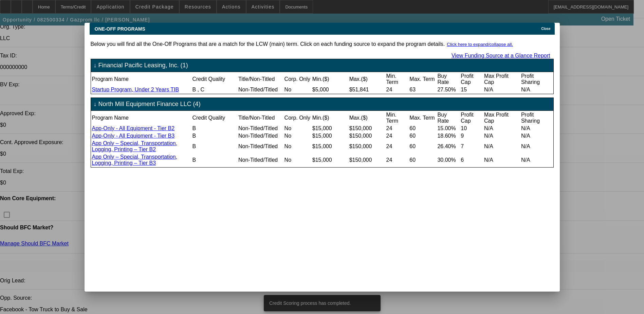  What do you see at coordinates (471, 128) in the screenshot?
I see `td: 10` at bounding box center [471, 128].